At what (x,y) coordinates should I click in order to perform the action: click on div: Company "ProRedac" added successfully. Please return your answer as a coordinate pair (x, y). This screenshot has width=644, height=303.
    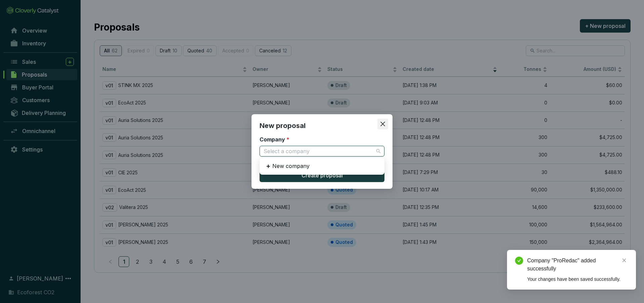
    Looking at the image, I should click on (577, 265).